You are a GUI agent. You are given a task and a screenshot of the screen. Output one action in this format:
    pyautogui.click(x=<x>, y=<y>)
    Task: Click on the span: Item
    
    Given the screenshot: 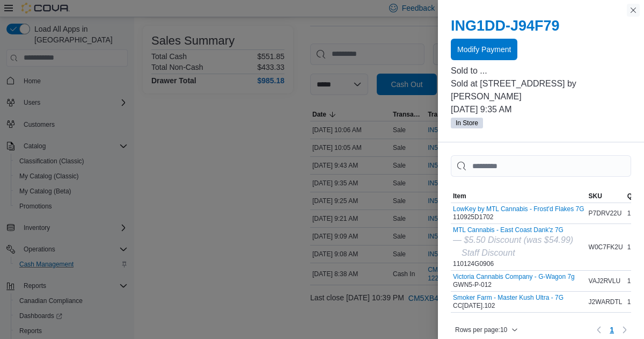 What is the action you would take?
    pyautogui.click(x=460, y=196)
    